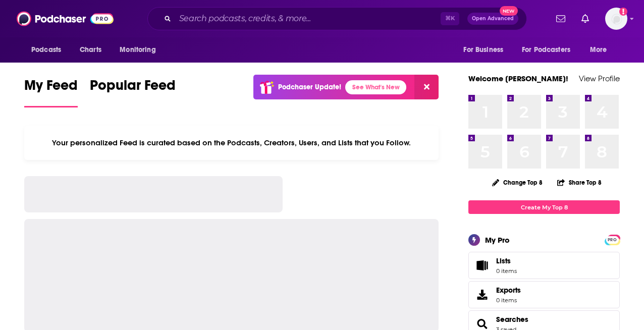  I want to click on span: Searches, so click(513, 319).